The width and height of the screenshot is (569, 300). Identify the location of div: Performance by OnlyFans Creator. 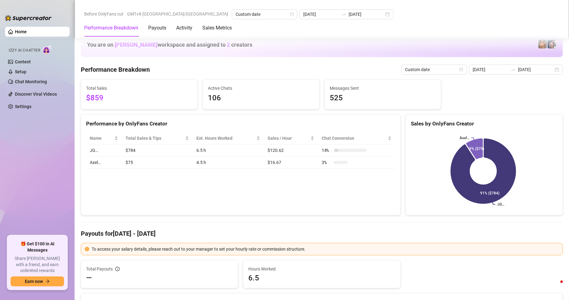
(241, 124).